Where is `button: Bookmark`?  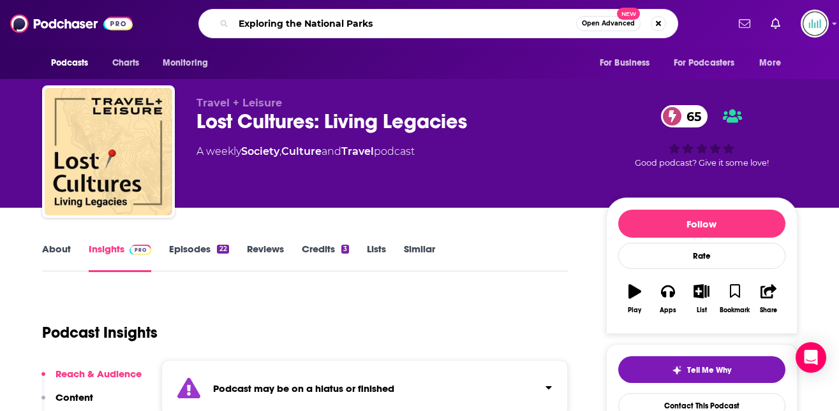 button: Bookmark is located at coordinates (735, 299).